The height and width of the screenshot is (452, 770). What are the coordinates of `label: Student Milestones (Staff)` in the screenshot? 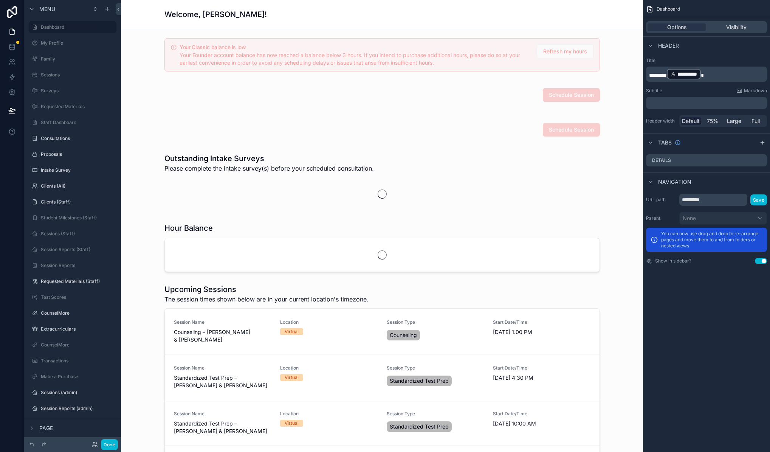 It's located at (78, 218).